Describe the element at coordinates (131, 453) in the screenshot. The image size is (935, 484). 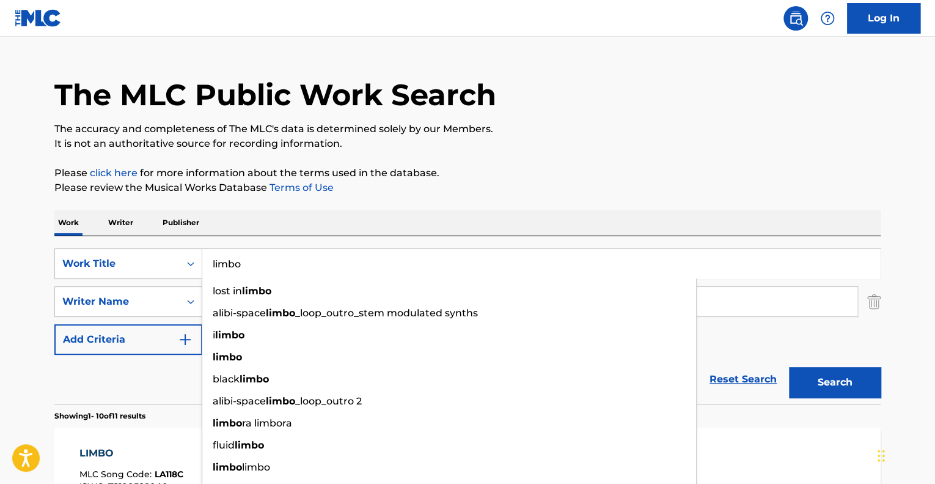
I see `div: LIMBO` at that location.